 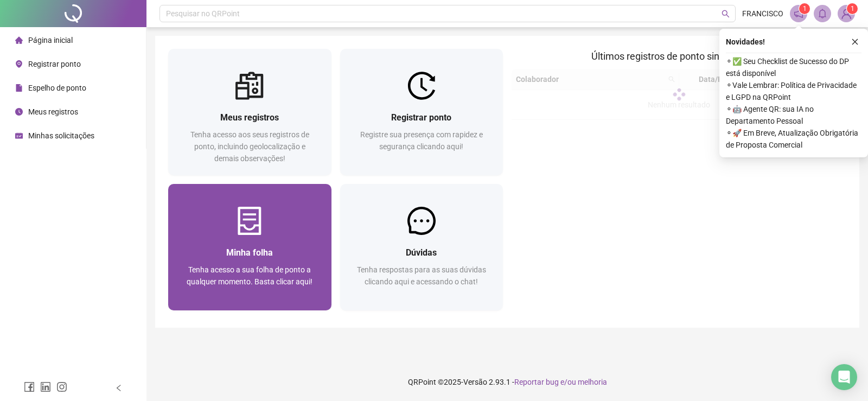 I want to click on sup: 1, so click(x=805, y=9).